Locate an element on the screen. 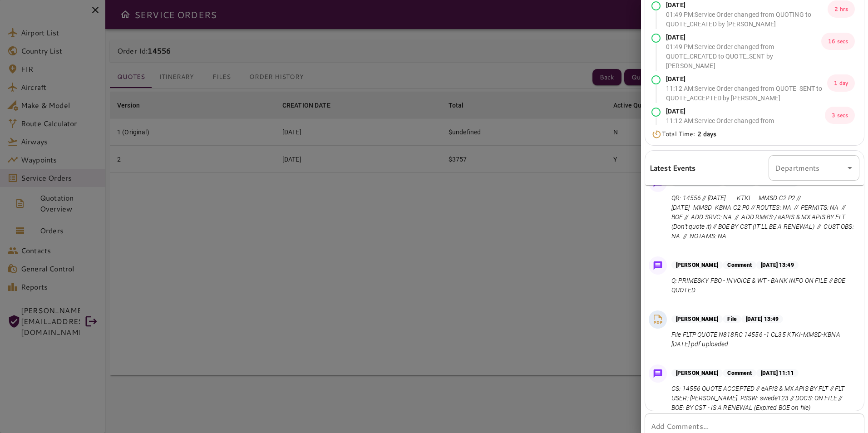  img: PDF File is located at coordinates (658, 319).